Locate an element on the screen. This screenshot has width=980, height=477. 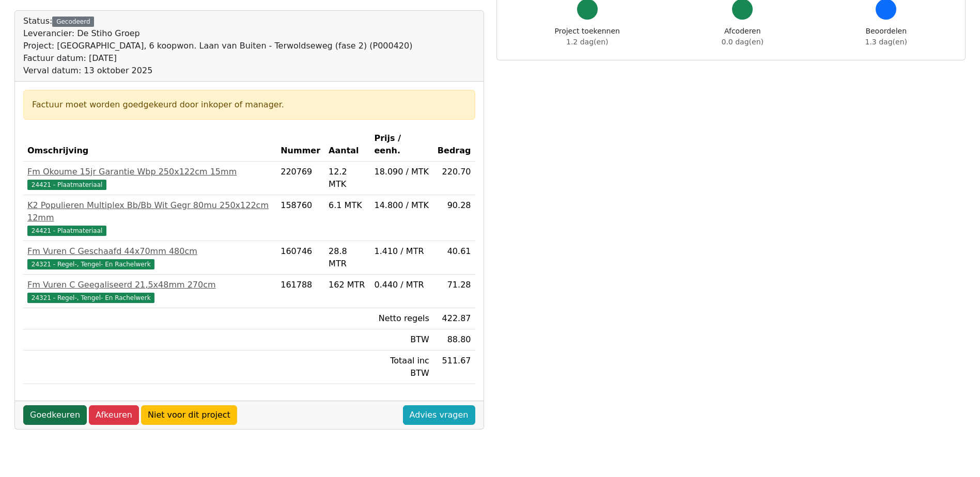
td: 220769 is located at coordinates (300, 178).